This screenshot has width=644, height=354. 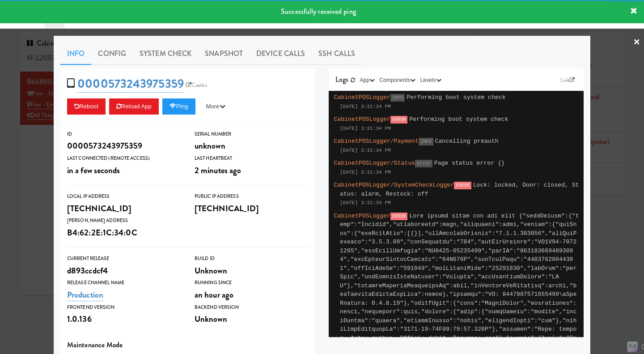 What do you see at coordinates (124, 271) in the screenshot?
I see `div: d893ccdcf4` at bounding box center [124, 271].